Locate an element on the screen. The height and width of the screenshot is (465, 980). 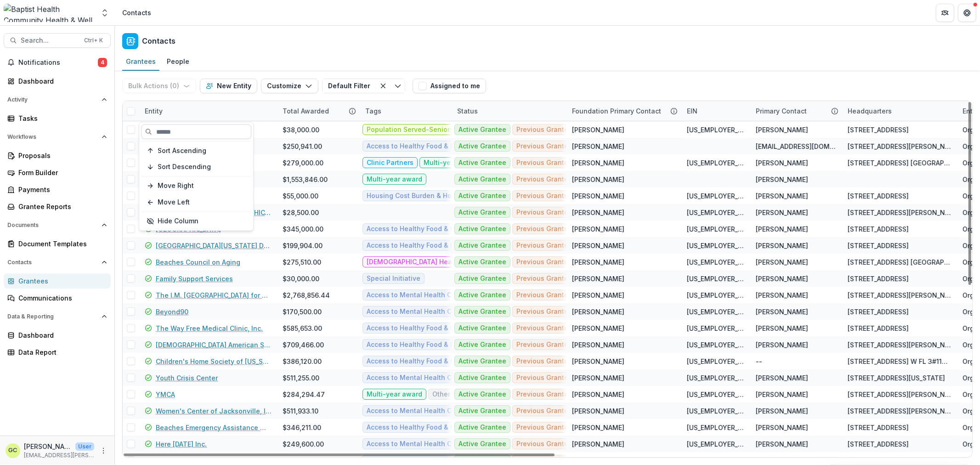
span: Workflows is located at coordinates (53, 137).